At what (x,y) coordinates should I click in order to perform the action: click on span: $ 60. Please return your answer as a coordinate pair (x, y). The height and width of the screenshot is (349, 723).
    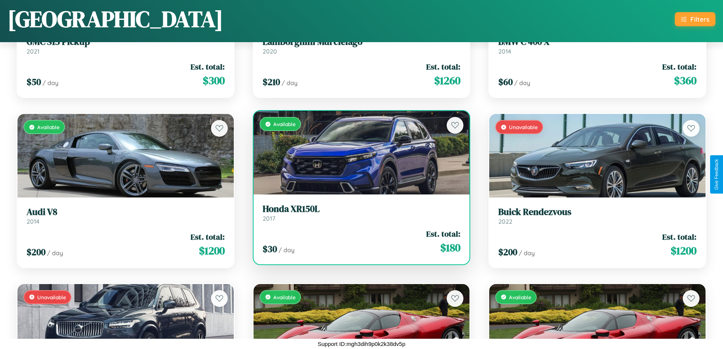
    Looking at the image, I should click on (505, 82).